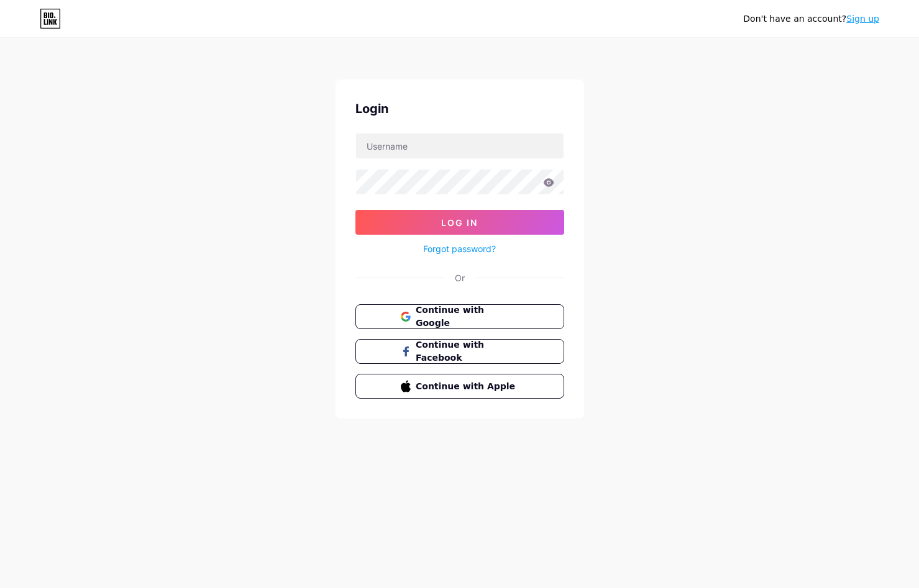 Image resolution: width=919 pixels, height=588 pixels. I want to click on button: Continue with Google, so click(460, 316).